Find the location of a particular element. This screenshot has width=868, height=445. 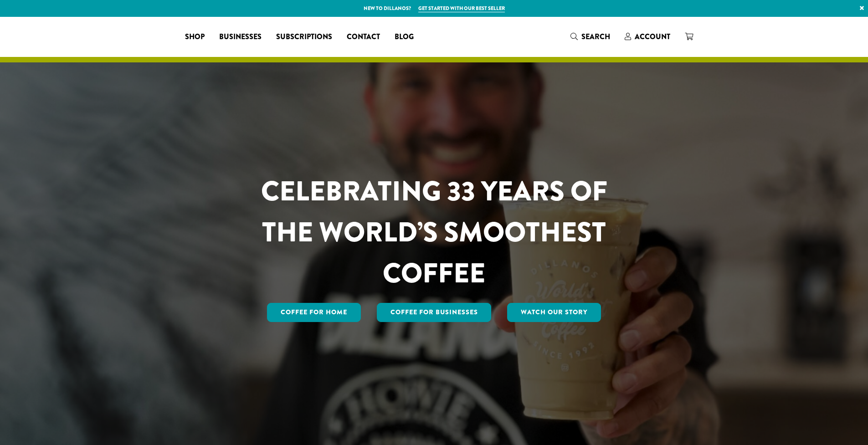

span: Search is located at coordinates (595, 37).